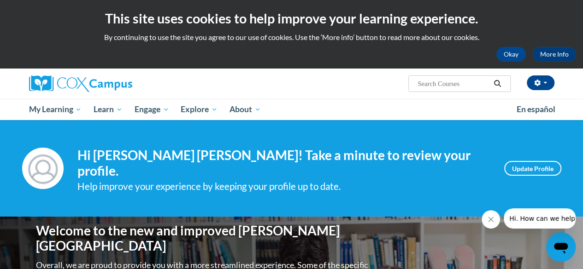  Describe the element at coordinates (152, 110) in the screenshot. I see `span: Engage` at that location.